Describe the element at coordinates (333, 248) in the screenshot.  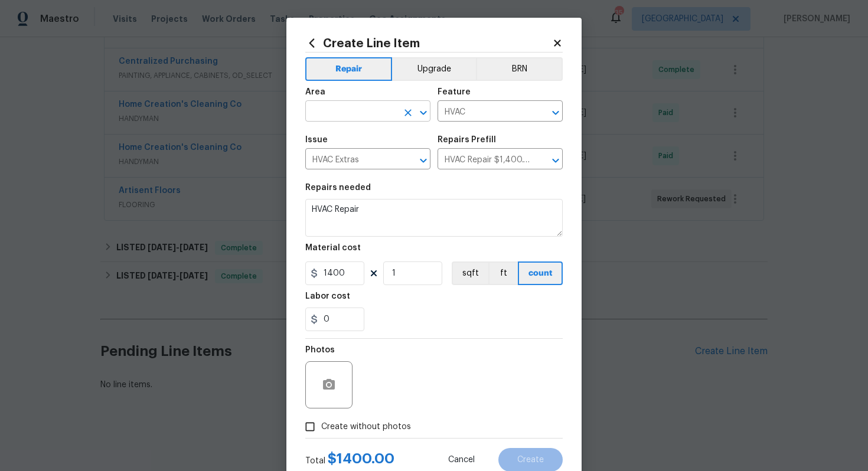
I see `h5: Material cost` at that location.